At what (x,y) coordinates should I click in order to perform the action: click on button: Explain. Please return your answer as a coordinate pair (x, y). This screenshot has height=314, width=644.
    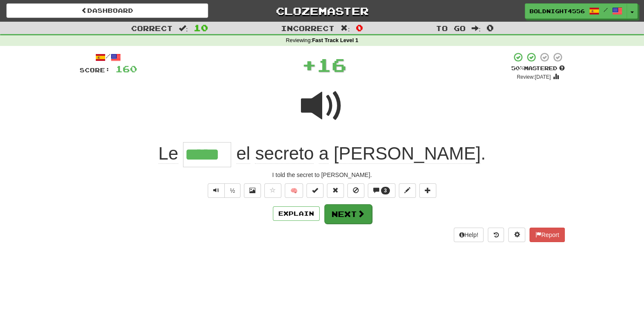
    Looking at the image, I should click on (297, 213).